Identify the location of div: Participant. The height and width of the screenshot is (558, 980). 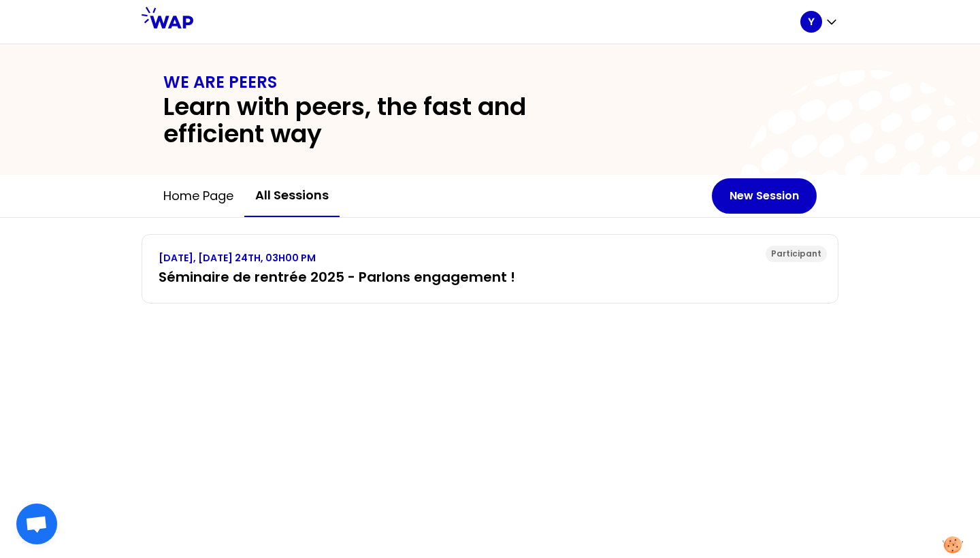
(796, 253).